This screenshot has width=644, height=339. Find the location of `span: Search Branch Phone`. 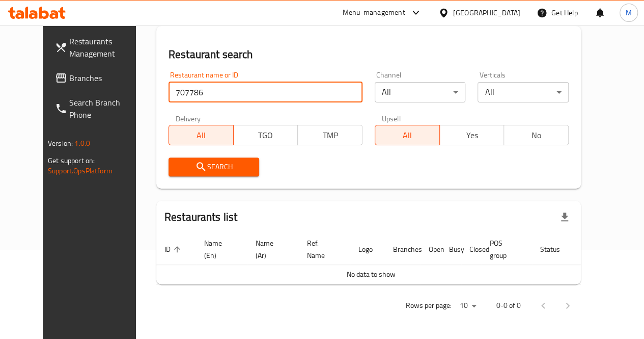

span: Search Branch Phone is located at coordinates (105, 109).